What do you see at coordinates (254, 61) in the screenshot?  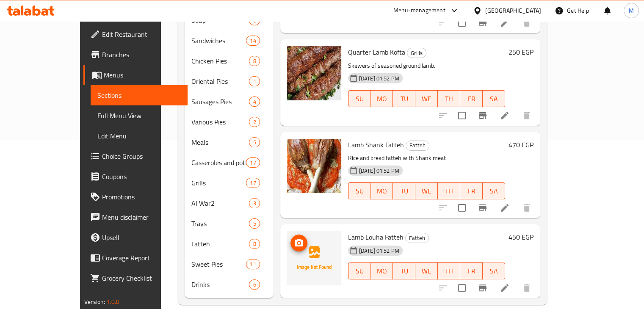 I see `span: 8` at bounding box center [254, 61].